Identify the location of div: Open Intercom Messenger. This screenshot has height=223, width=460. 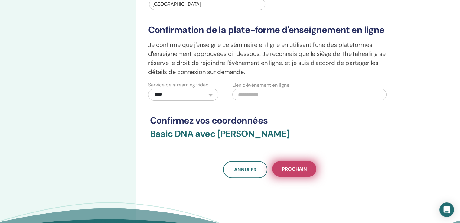
(447, 210).